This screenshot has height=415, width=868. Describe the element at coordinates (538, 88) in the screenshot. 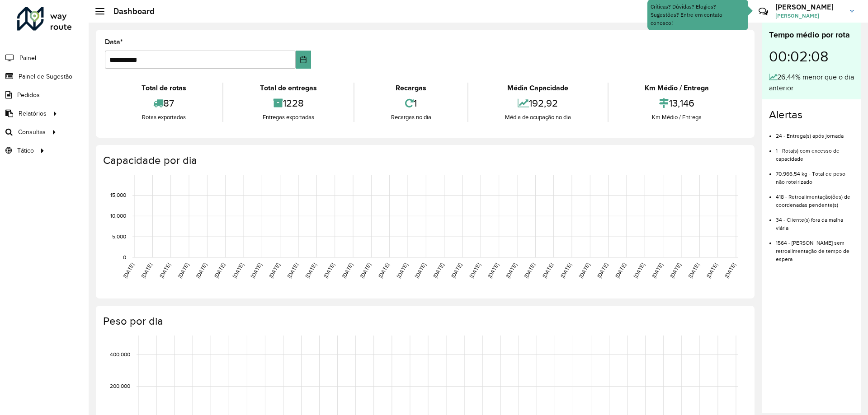

I see `div: Média Capacidade` at that location.